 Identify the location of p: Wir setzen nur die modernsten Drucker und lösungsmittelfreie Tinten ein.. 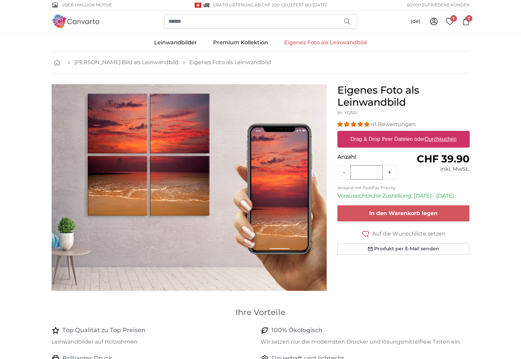
(363, 342).